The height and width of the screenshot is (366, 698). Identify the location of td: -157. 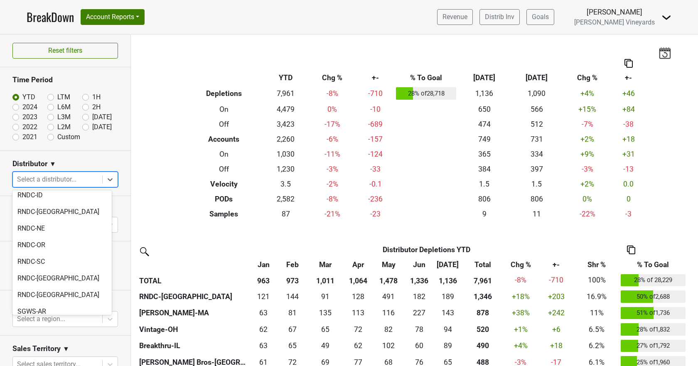
(376, 139).